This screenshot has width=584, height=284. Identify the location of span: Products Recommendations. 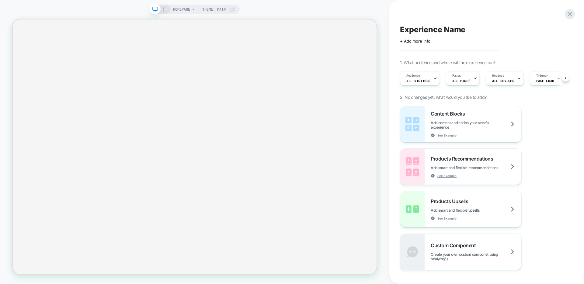
(463, 159).